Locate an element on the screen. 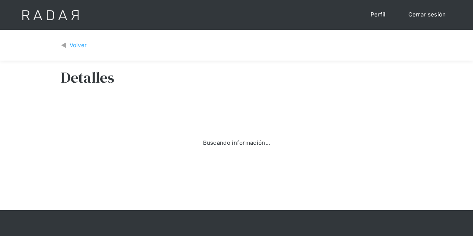 The height and width of the screenshot is (236, 473). div: Volver is located at coordinates (78, 45).